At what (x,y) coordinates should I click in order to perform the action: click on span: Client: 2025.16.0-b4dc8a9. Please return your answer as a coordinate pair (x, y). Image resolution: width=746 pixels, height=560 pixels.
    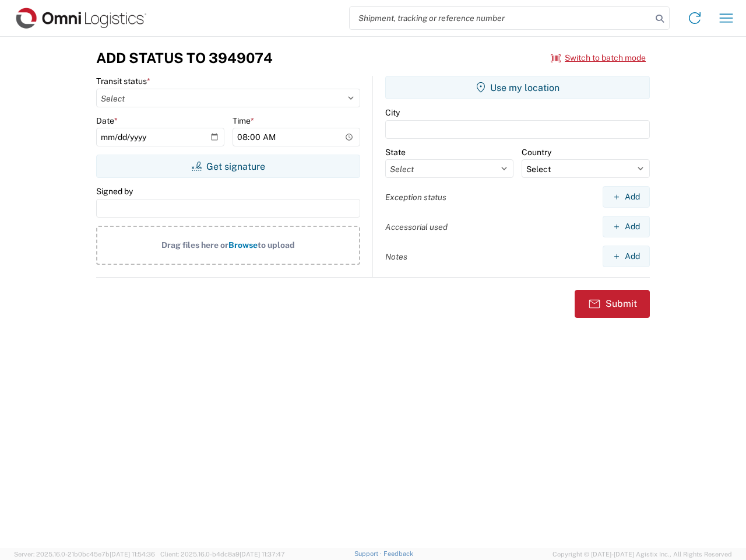
    Looking at the image, I should click on (223, 554).